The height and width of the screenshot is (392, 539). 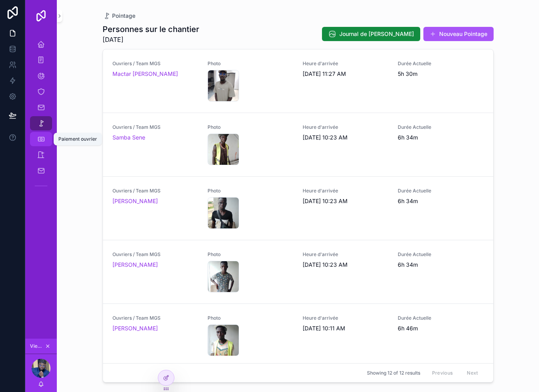 What do you see at coordinates (129, 138) in the screenshot?
I see `span: Samba Sene` at bounding box center [129, 138].